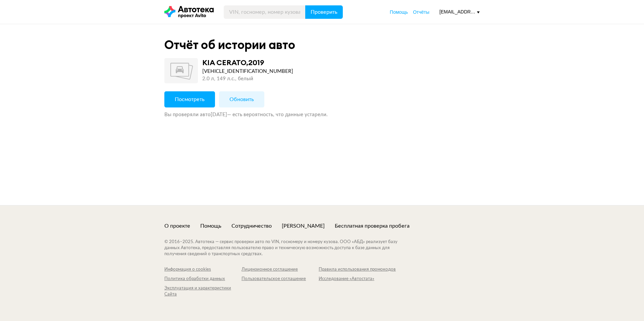 The height and width of the screenshot is (321, 644). I want to click on button: Проверить, so click(324, 12).